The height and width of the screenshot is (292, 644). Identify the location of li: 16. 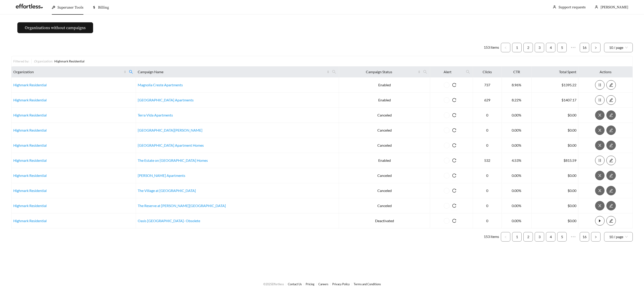
(584, 237).